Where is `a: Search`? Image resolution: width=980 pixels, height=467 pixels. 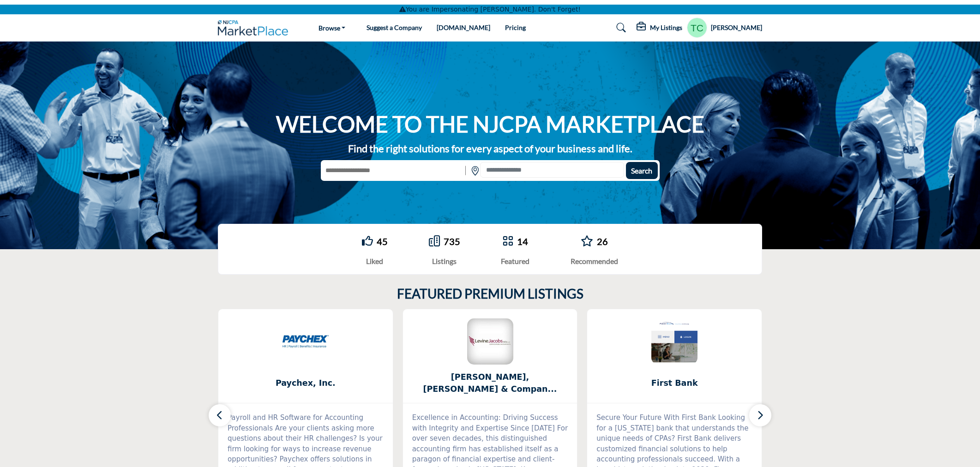 a: Search is located at coordinates (620, 28).